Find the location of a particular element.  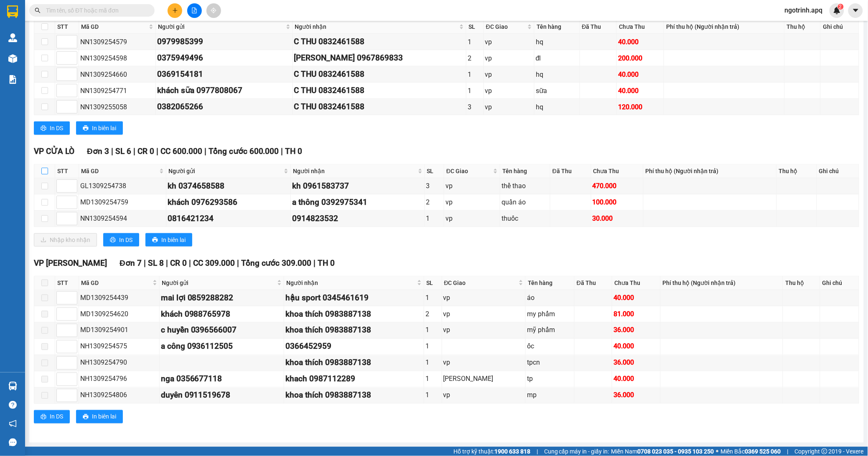

th: Chưa Thu is located at coordinates (636, 283).